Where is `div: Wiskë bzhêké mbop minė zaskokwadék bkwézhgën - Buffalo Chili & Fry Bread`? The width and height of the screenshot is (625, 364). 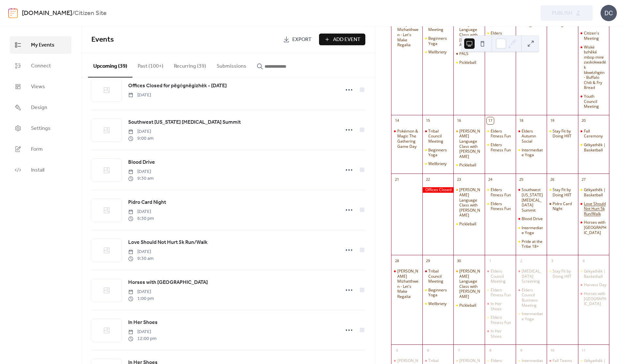 div: Wiskë bzhêké mbop minė zaskokwadék bkwézhgën - Buffalo Chili & Fry Bread is located at coordinates (593, 67).